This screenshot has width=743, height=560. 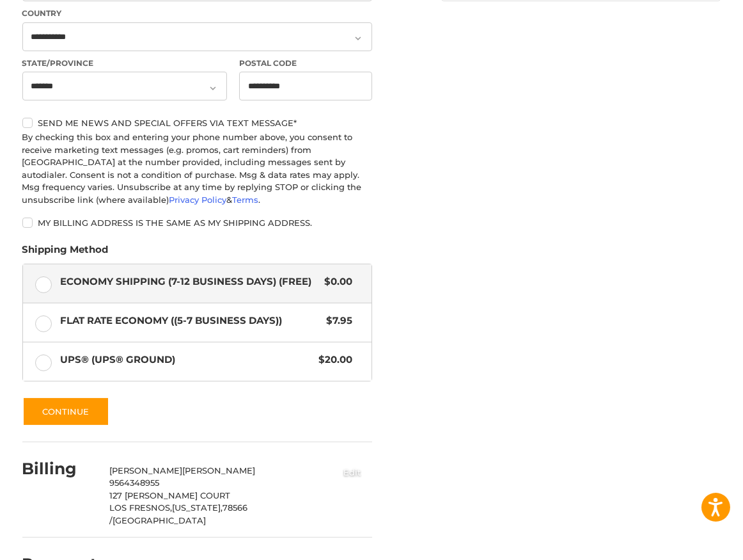 What do you see at coordinates (305, 64) in the screenshot?
I see `label: Postal Code` at bounding box center [305, 64].